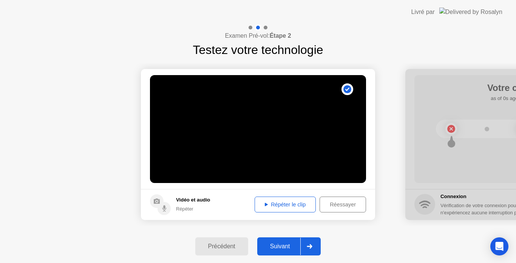 The width and height of the screenshot is (516, 263). I want to click on div: Livré par, so click(423, 12).